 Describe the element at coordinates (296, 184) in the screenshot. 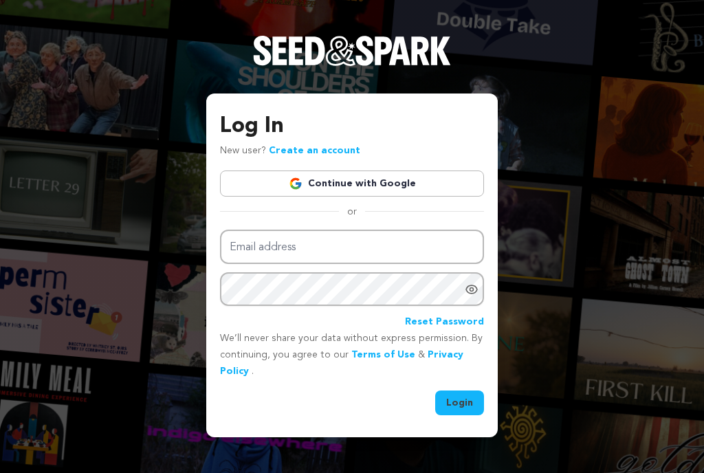

I see `img: Google logo` at that location.